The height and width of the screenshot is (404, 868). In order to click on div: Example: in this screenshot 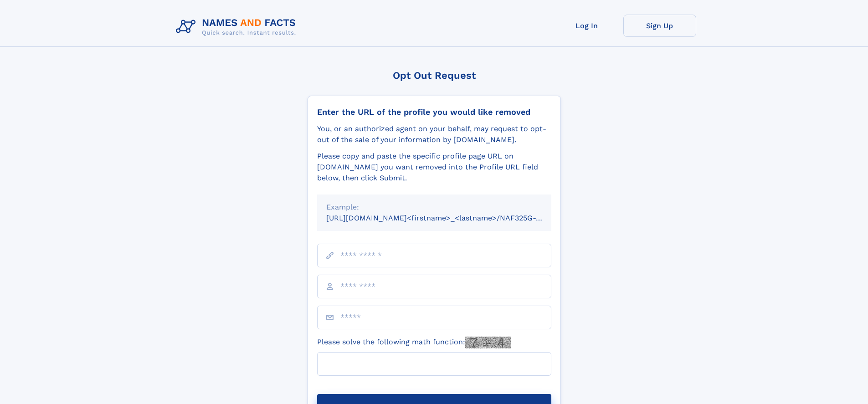, I will do `click(434, 207)`.